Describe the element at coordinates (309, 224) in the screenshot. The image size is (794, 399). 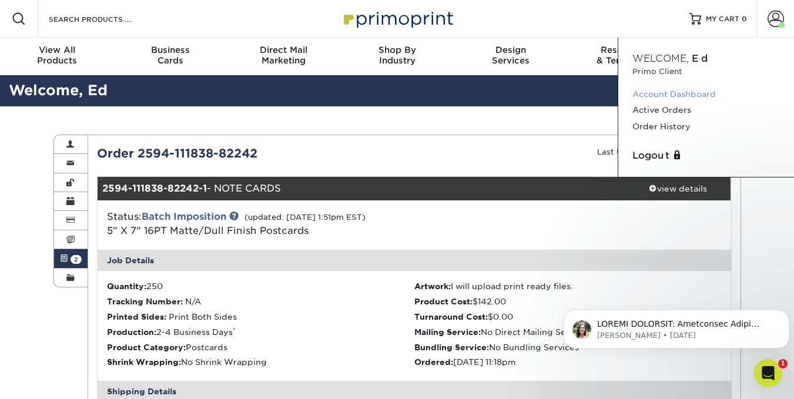
I see `div: Status:` at that location.